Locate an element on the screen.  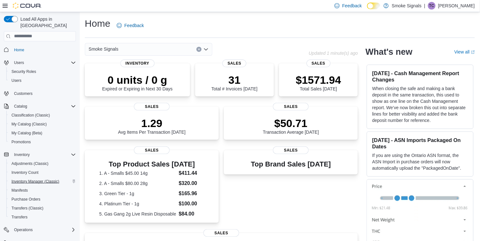
dd: $411.44 is located at coordinates (192, 173).